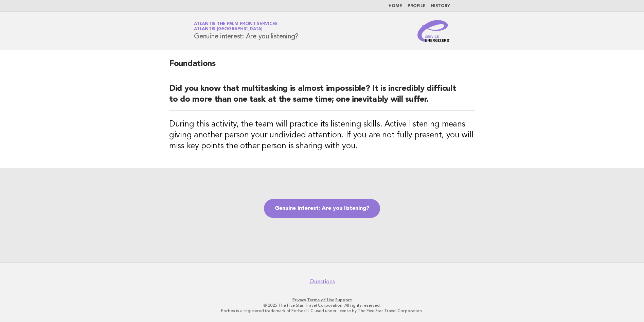 The width and height of the screenshot is (644, 322). Describe the element at coordinates (321, 300) in the screenshot. I see `a: Terms of Use` at that location.